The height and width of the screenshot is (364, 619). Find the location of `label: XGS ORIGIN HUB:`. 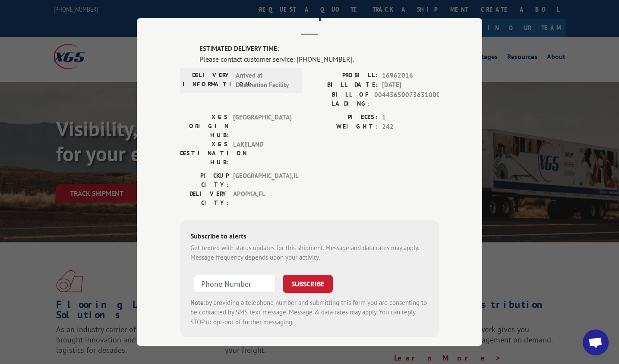

label: XGS ORIGIN HUB: is located at coordinates (204, 126).